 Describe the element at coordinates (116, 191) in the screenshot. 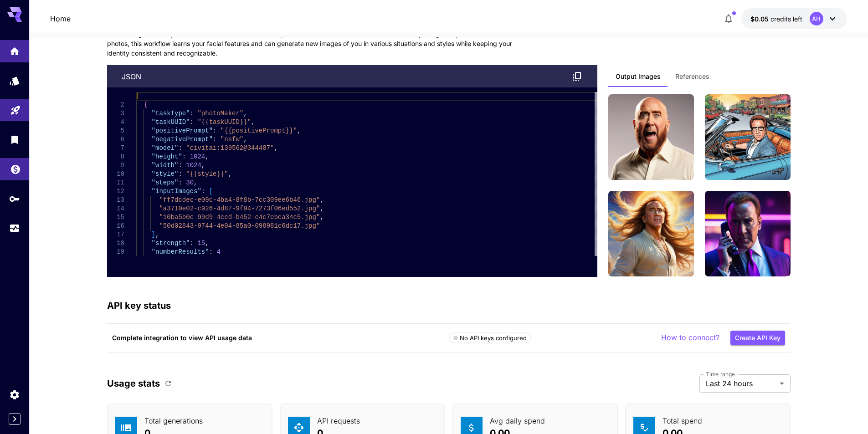

I see `div: 12` at that location.